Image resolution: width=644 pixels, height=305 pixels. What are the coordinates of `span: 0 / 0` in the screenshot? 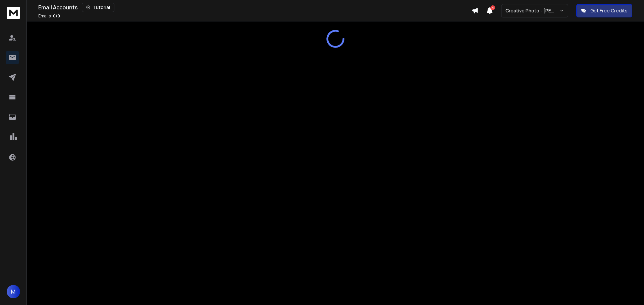 It's located at (56, 16).